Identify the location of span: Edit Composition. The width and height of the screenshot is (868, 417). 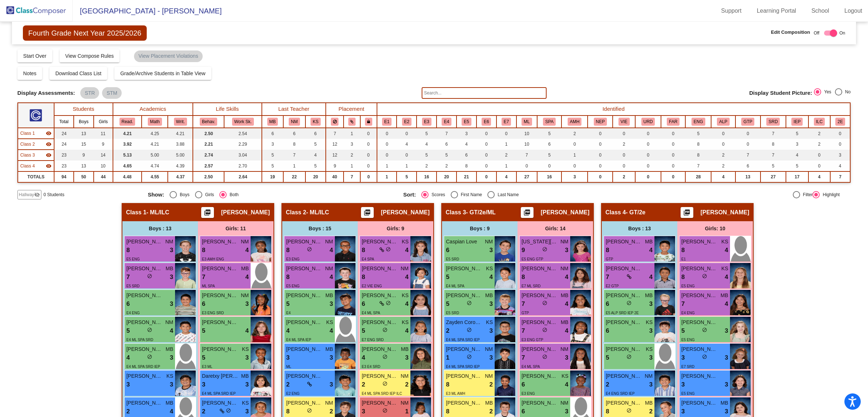
(790, 32).